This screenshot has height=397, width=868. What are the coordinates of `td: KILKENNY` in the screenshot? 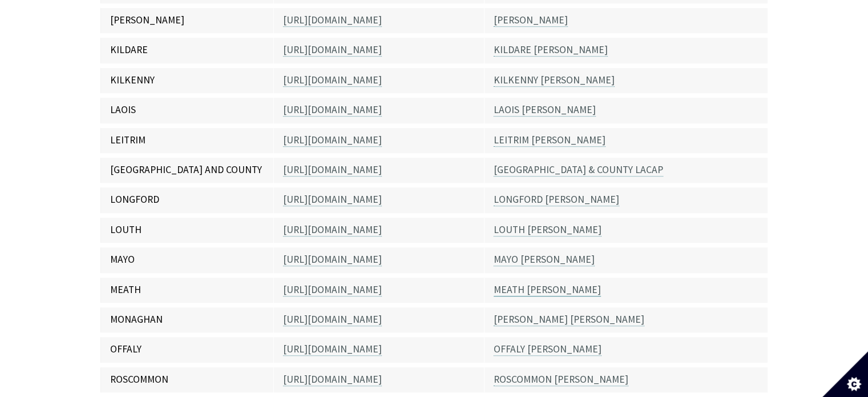 It's located at (187, 80).